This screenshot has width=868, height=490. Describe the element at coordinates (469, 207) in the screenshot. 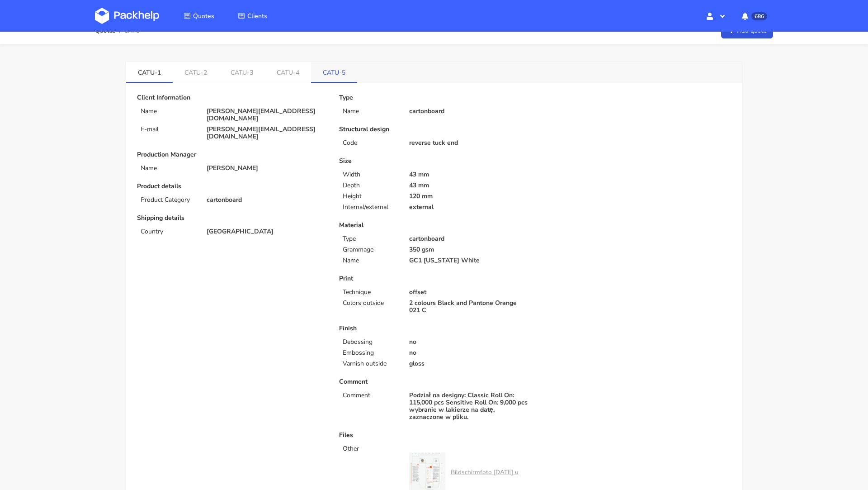

I see `p: external` at that location.